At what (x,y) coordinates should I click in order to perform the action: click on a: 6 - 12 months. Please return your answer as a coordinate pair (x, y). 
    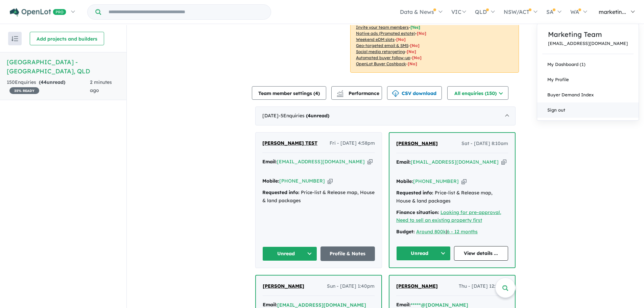
    Looking at the image, I should click on (462, 232).